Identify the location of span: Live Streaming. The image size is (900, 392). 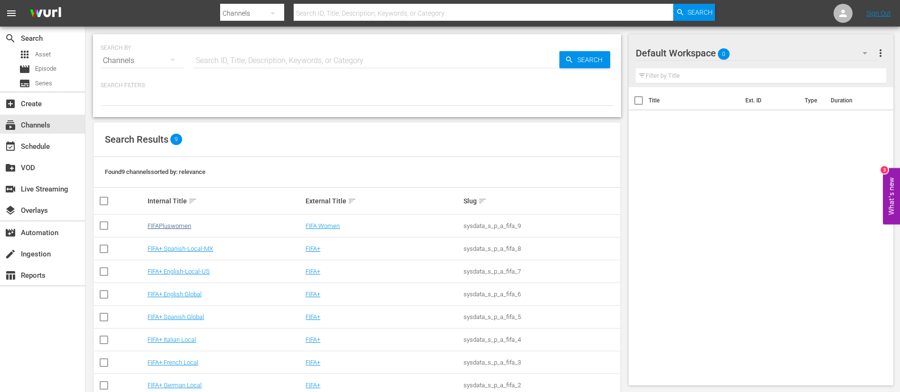
(10, 189).